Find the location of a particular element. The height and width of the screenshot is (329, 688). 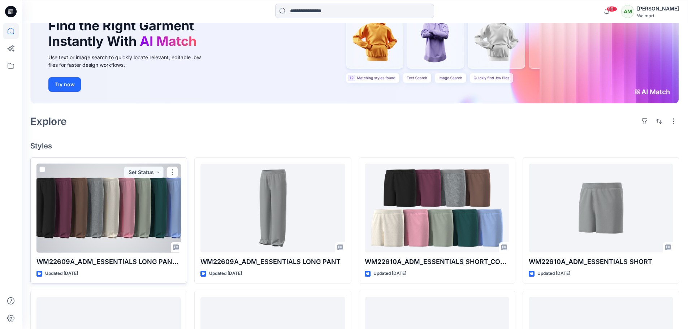

div: AM is located at coordinates (627, 12).